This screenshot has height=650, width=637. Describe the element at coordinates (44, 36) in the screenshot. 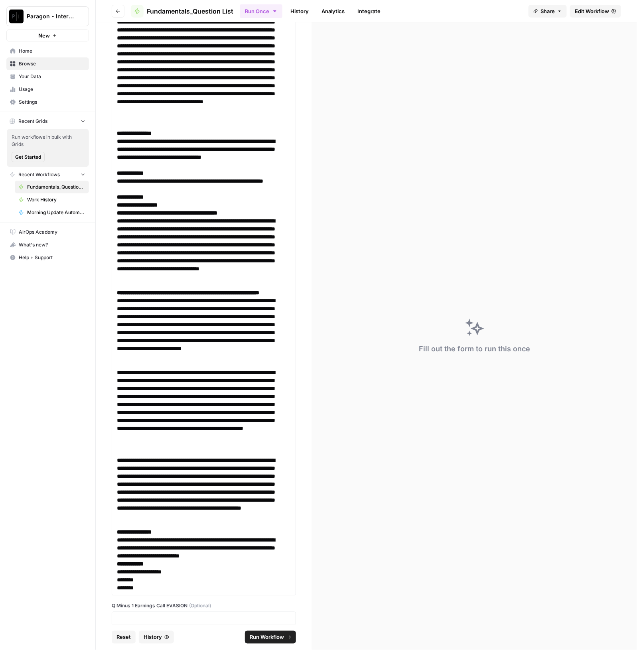

I see `span: New` at that location.